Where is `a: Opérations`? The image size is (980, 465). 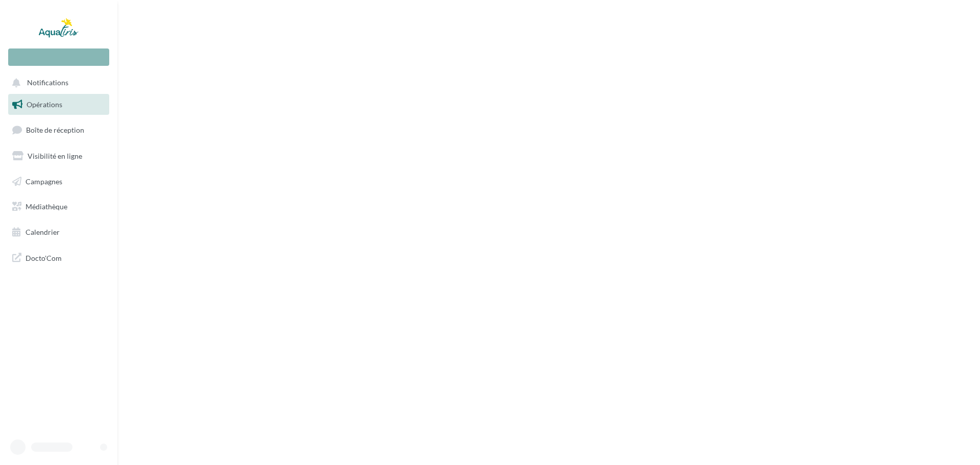 a: Opérations is located at coordinates (58, 105).